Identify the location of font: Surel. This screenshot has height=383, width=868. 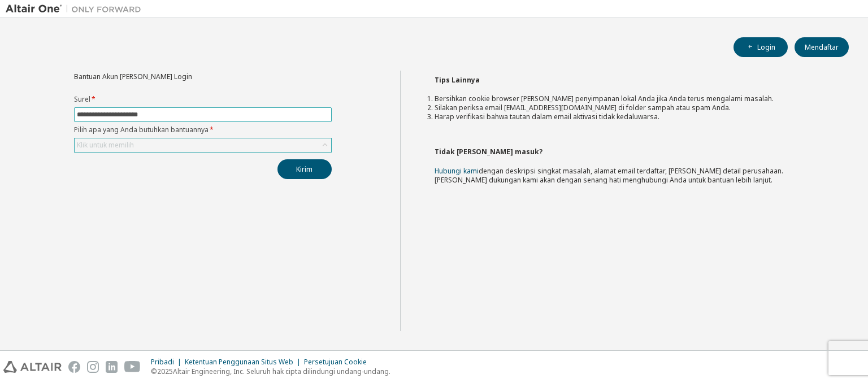
(82, 99).